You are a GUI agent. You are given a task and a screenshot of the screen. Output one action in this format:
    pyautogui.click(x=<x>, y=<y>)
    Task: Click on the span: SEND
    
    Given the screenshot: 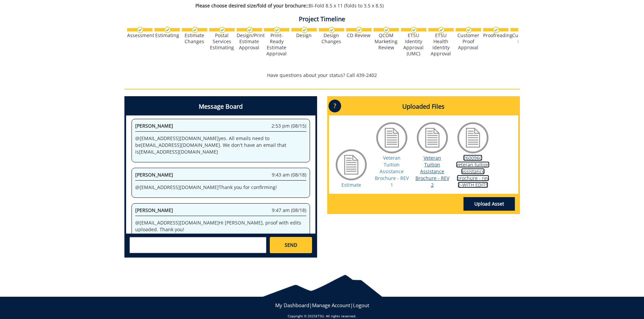 What is the action you would take?
    pyautogui.click(x=291, y=246)
    